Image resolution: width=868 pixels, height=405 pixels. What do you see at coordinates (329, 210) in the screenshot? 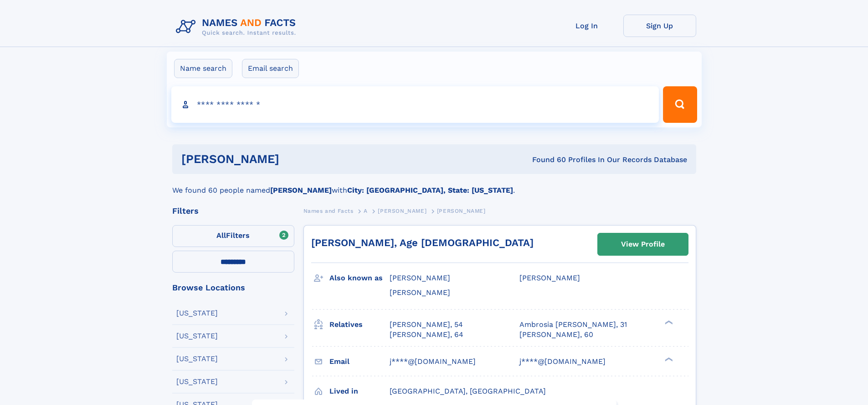
I see `a: Names and Facts` at bounding box center [329, 210].